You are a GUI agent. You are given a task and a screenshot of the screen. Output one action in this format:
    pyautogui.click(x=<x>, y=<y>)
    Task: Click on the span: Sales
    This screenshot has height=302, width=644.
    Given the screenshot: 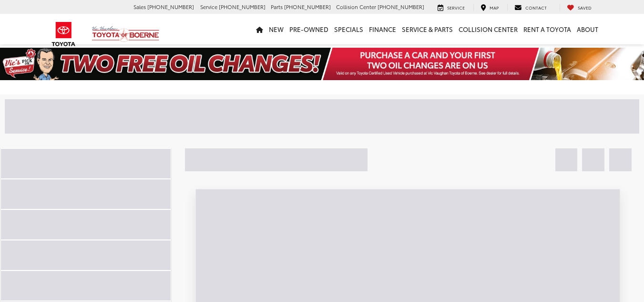 What is the action you would take?
    pyautogui.click(x=140, y=7)
    